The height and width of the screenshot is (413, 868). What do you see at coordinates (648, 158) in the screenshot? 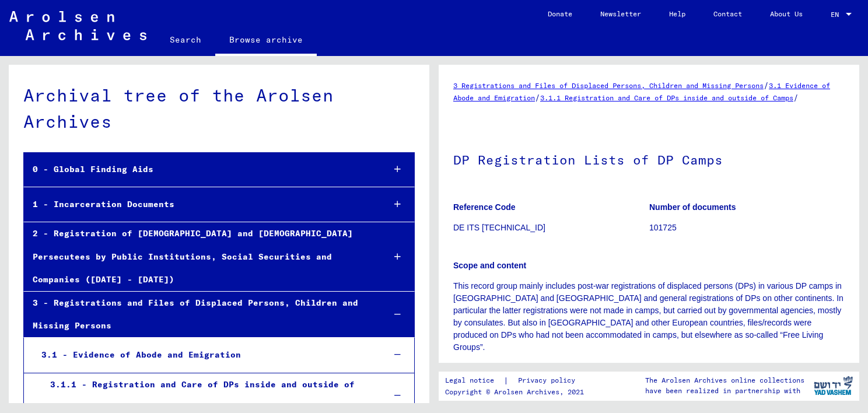
I see `h1: DP Registration Lists of DP Camps` at bounding box center [648, 158].